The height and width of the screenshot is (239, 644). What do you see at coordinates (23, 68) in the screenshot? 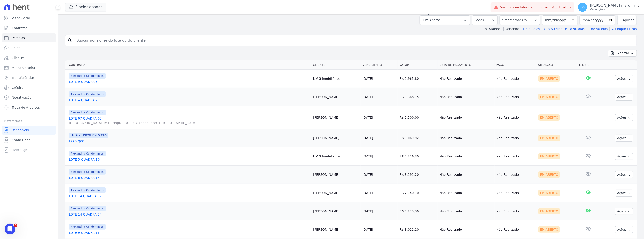
I see `span: Minha Carteira` at bounding box center [23, 68].